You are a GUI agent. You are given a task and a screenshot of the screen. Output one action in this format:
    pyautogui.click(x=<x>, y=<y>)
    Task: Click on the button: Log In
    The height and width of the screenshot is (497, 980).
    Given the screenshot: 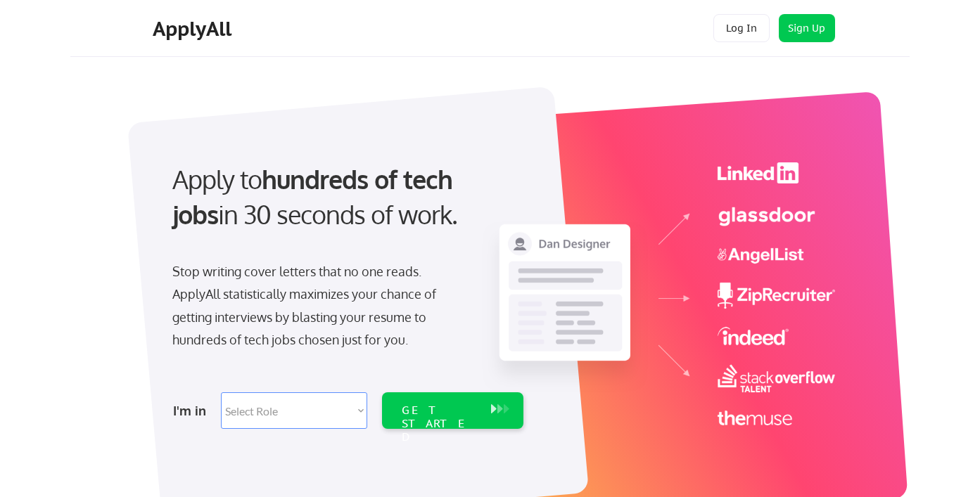 What is the action you would take?
    pyautogui.click(x=742, y=28)
    